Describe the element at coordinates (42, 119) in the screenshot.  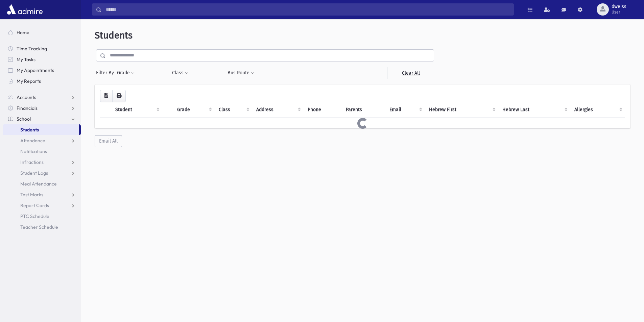
I see `a: School` at that location.